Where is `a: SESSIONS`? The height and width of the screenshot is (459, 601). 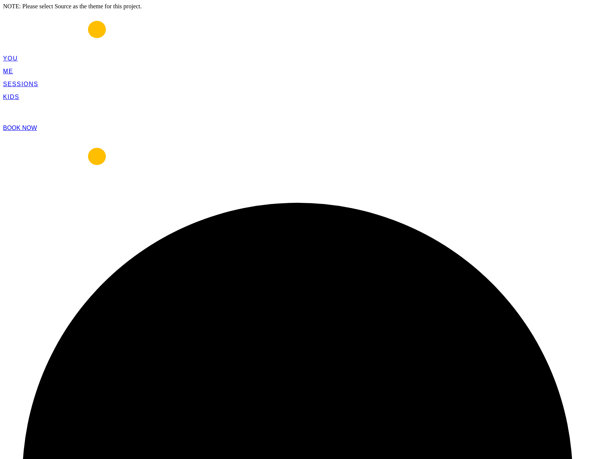 a: SESSIONS is located at coordinates (20, 84).